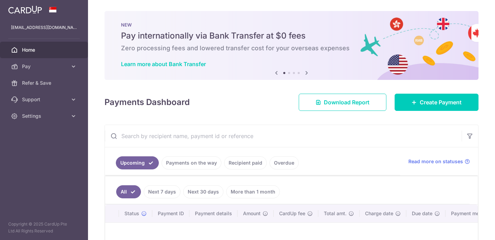 The image size is (495, 240). What do you see at coordinates (291, 45) in the screenshot?
I see `img: Bank transfer banner` at bounding box center [291, 45].